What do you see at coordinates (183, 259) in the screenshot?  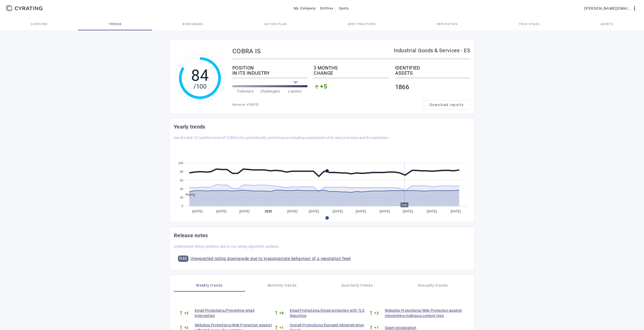 I see `div: R40` at bounding box center [183, 259].